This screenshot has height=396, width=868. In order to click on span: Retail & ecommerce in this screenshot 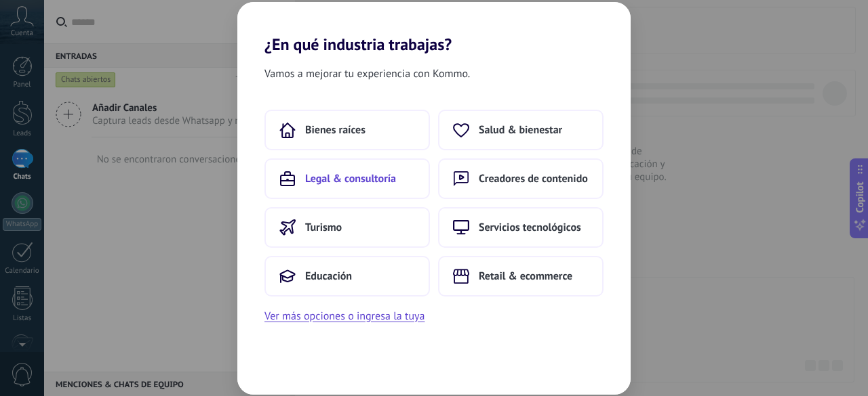, I will do `click(525, 276)`.